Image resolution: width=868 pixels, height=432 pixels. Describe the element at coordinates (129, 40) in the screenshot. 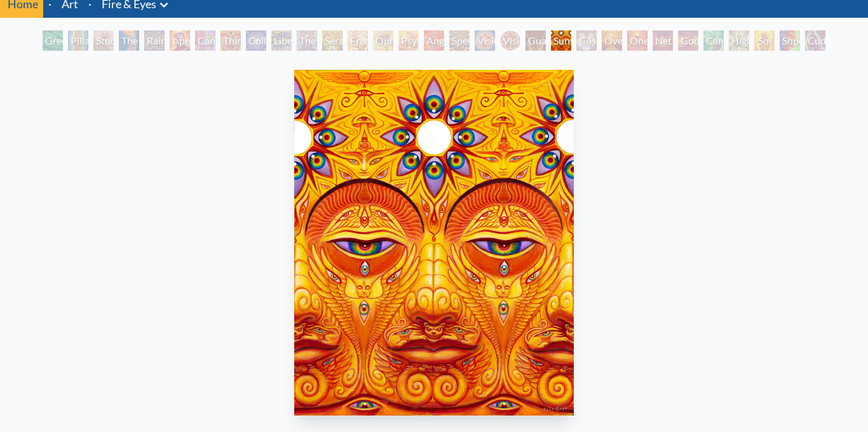

I see `div: The Torch` at that location.